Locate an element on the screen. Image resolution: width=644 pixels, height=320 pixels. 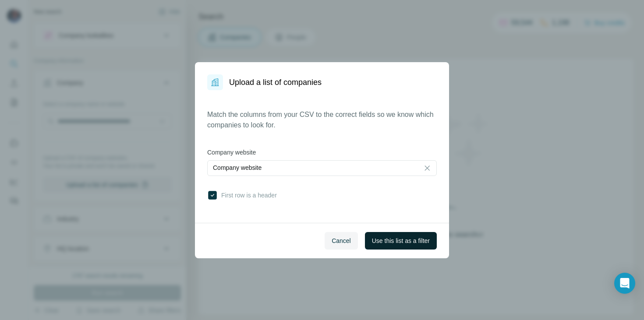
p: Match the columns from your CSV to the correct fields so we know which companies to look for. is located at coordinates (322, 120).